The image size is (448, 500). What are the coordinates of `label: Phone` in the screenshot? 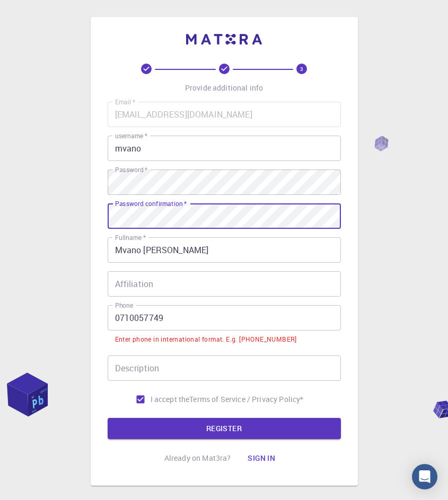 It's located at (124, 306).